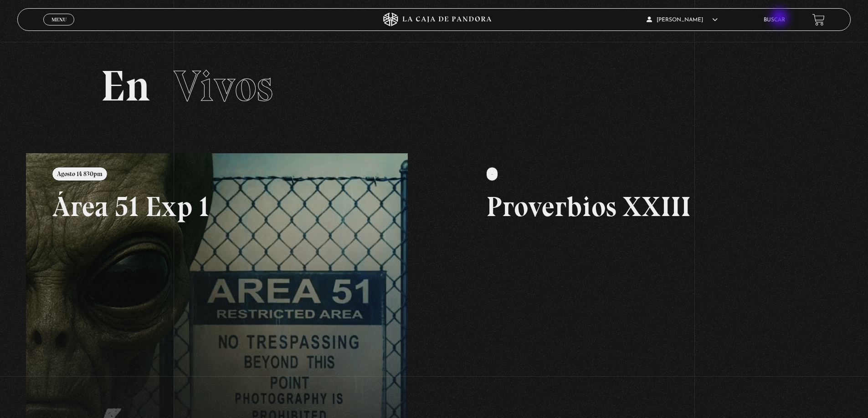  I want to click on span: Menu, so click(59, 19).